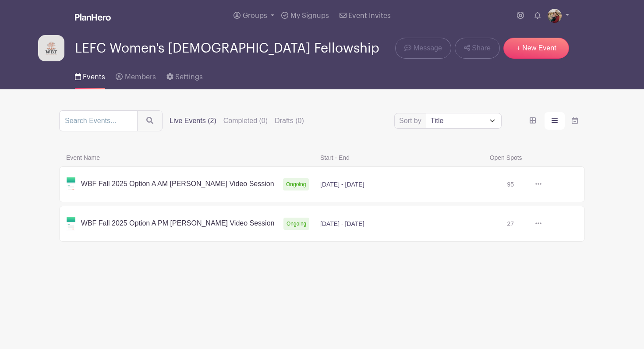  What do you see at coordinates (481, 48) in the screenshot?
I see `span: Share` at bounding box center [481, 48].